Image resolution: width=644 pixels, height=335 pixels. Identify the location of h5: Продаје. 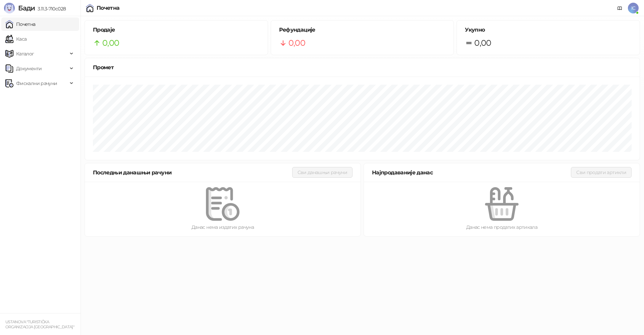
(176, 30).